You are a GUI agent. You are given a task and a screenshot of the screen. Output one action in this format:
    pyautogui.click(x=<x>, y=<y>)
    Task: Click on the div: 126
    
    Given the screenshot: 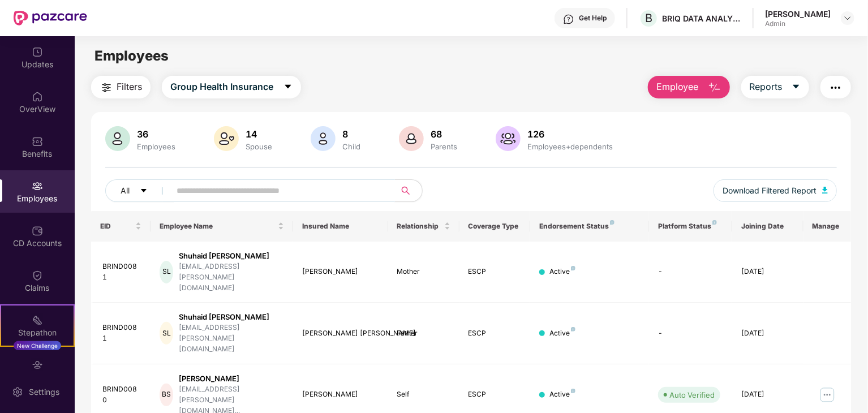 What is the action you would take?
    pyautogui.click(x=570, y=134)
    